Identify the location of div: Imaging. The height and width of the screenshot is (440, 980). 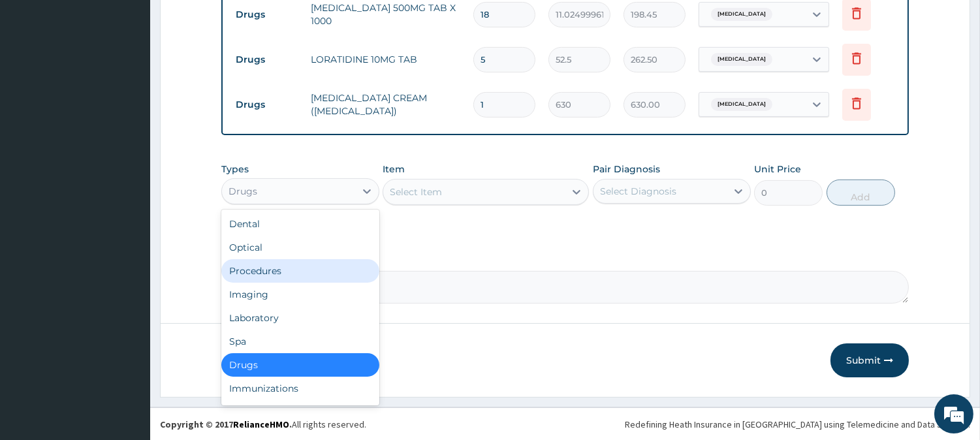
(301, 294).